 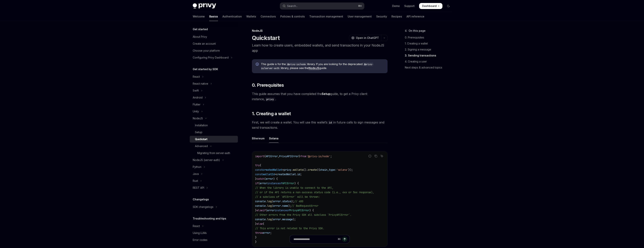 I want to click on a: Wallets, so click(x=251, y=17).